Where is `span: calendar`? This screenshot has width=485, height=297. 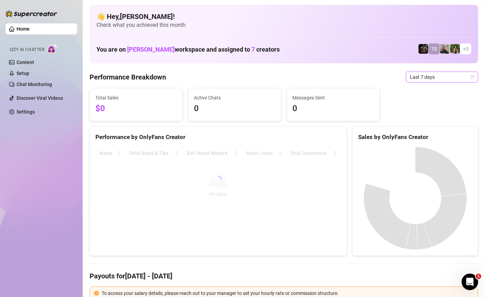
span: calendar is located at coordinates (472, 77).